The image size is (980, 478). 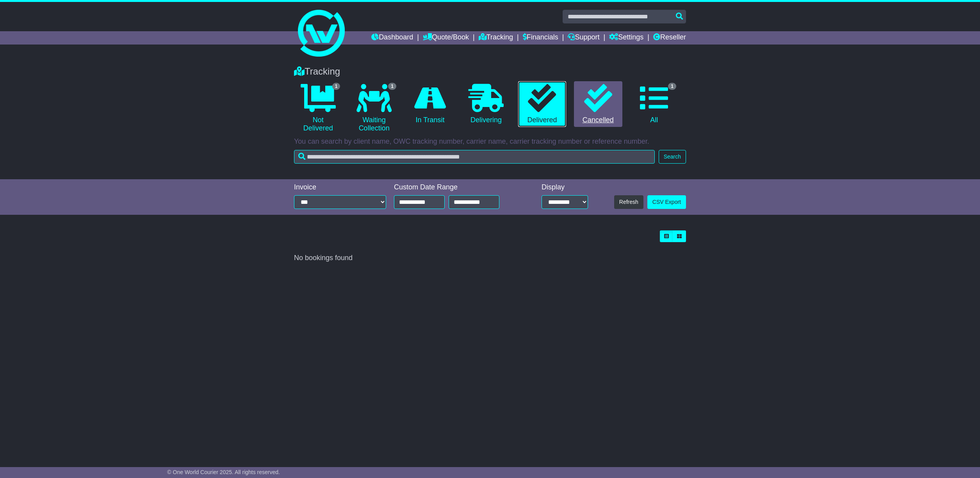 I want to click on div: Custom Date Range, so click(x=456, y=188).